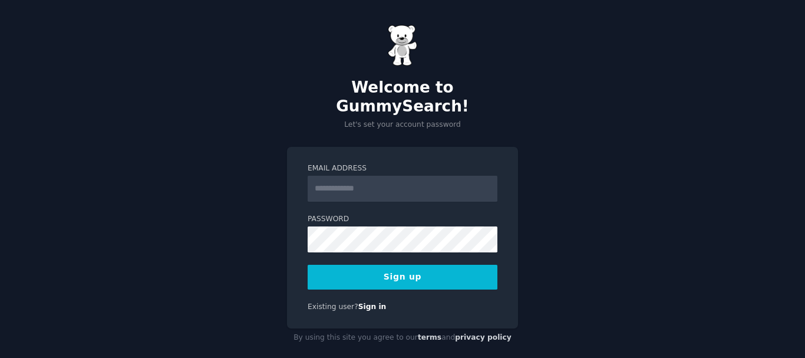  What do you see at coordinates (402, 338) in the screenshot?
I see `div: By using this site you agree to our and` at bounding box center [402, 338].